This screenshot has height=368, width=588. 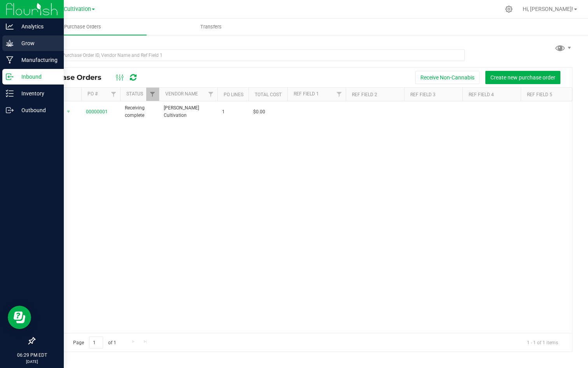 I want to click on span: Create new purchase order, so click(x=523, y=77).